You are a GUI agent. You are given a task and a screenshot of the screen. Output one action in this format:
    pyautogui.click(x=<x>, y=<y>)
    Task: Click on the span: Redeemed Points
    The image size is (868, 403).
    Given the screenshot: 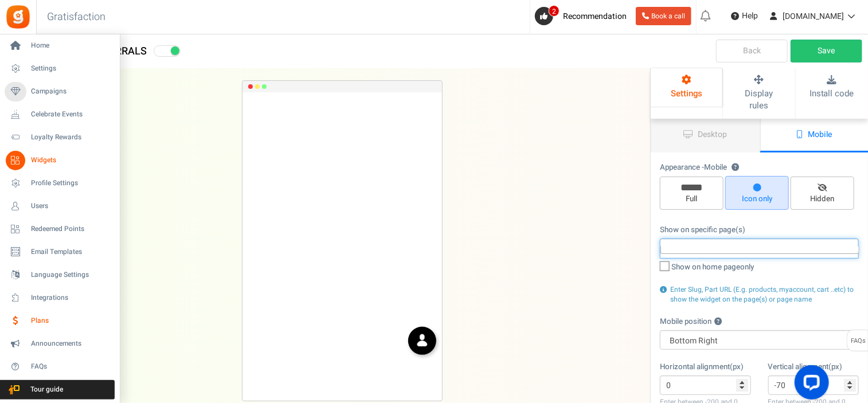 What is the action you would take?
    pyautogui.click(x=71, y=228)
    